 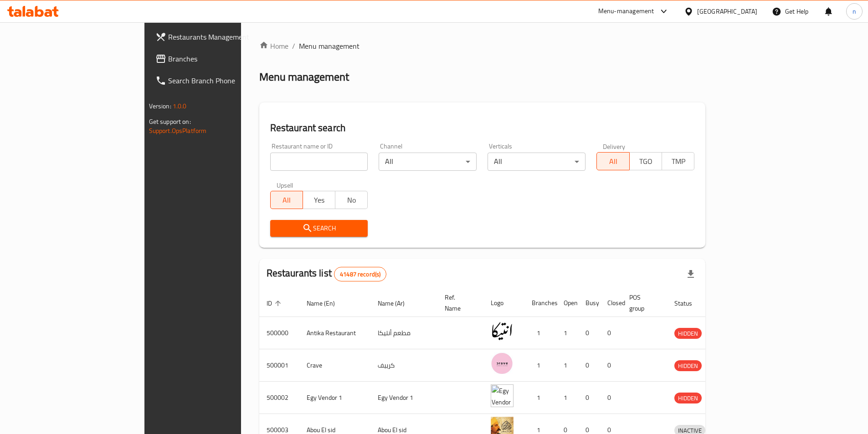 I want to click on td: Crave, so click(x=335, y=365).